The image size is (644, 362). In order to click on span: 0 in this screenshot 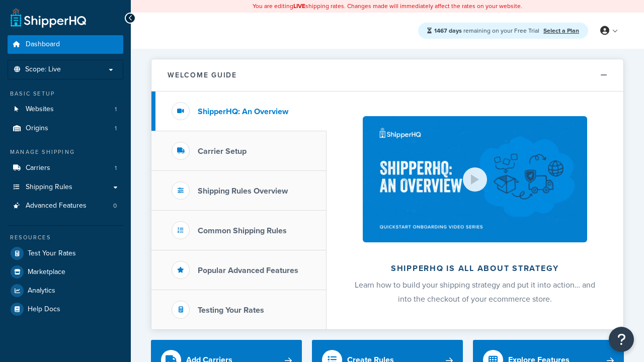, I will do `click(115, 206)`.